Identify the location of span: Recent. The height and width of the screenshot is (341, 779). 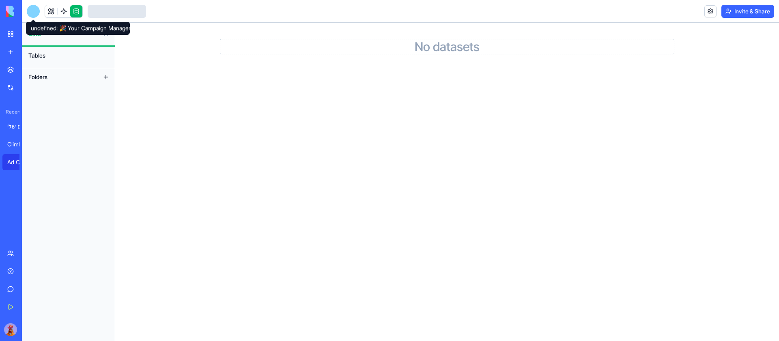
(11, 112).